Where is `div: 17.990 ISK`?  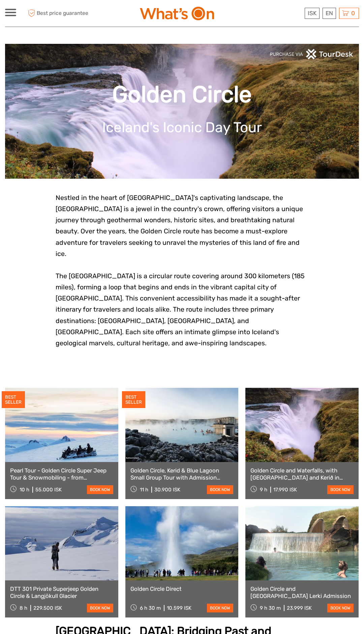
div: 17.990 ISK is located at coordinates (285, 489).